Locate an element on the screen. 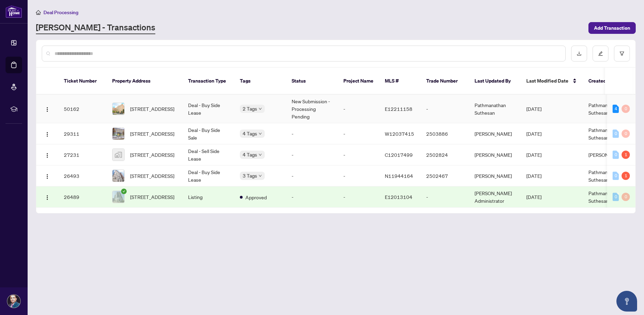  span: E12211158 is located at coordinates (398, 109).